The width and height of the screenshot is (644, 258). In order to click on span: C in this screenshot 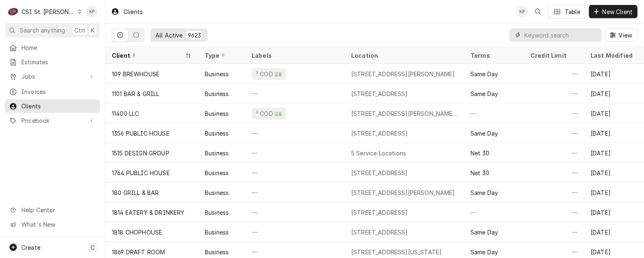, I will do `click(93, 247)`.